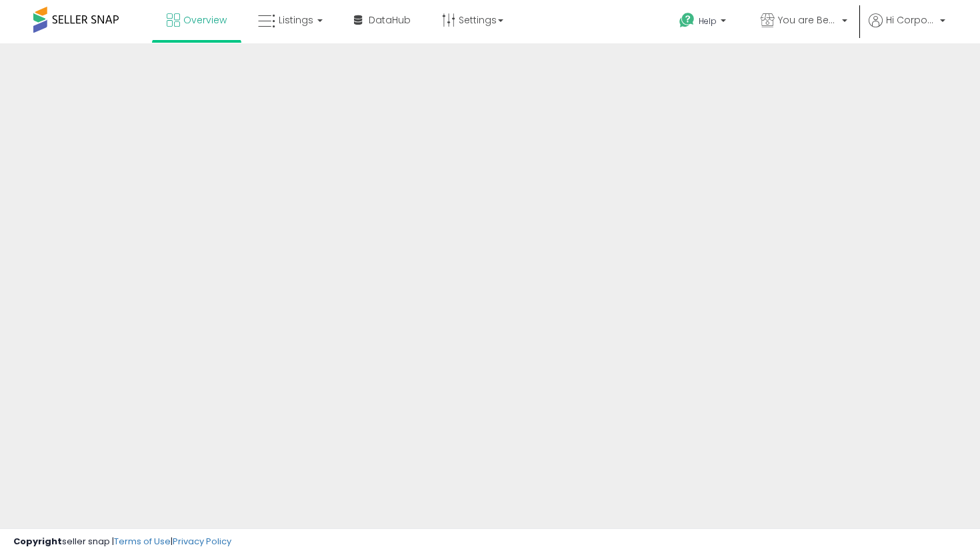 This screenshot has width=980, height=555. Describe the element at coordinates (202, 541) in the screenshot. I see `a: Privacy Policy` at that location.